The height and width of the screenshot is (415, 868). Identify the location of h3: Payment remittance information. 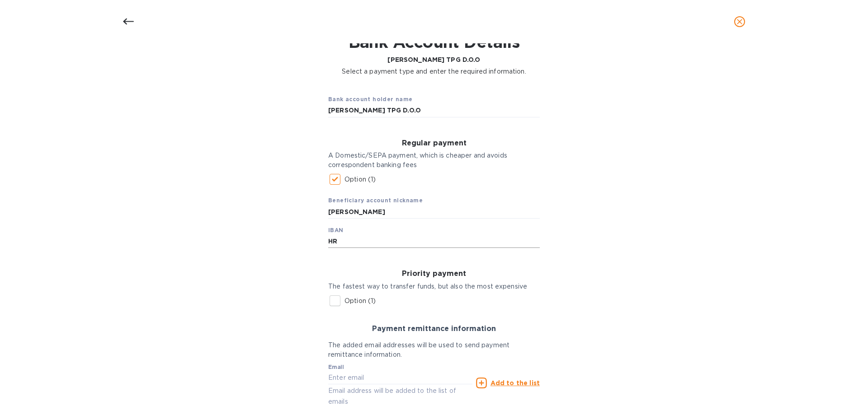
(434, 329).